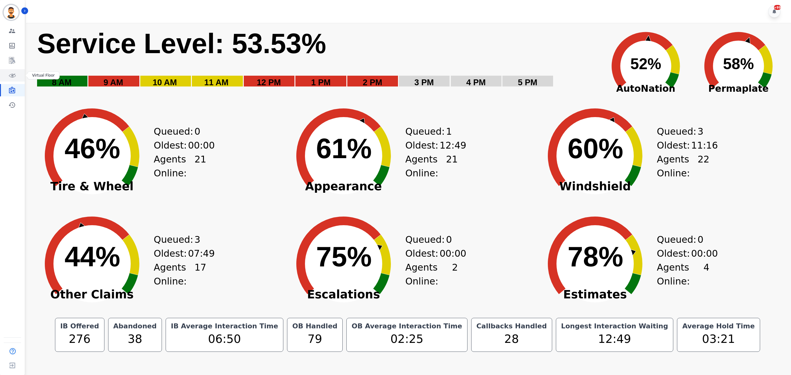 The image size is (791, 375). I want to click on text: 61%, so click(344, 149).